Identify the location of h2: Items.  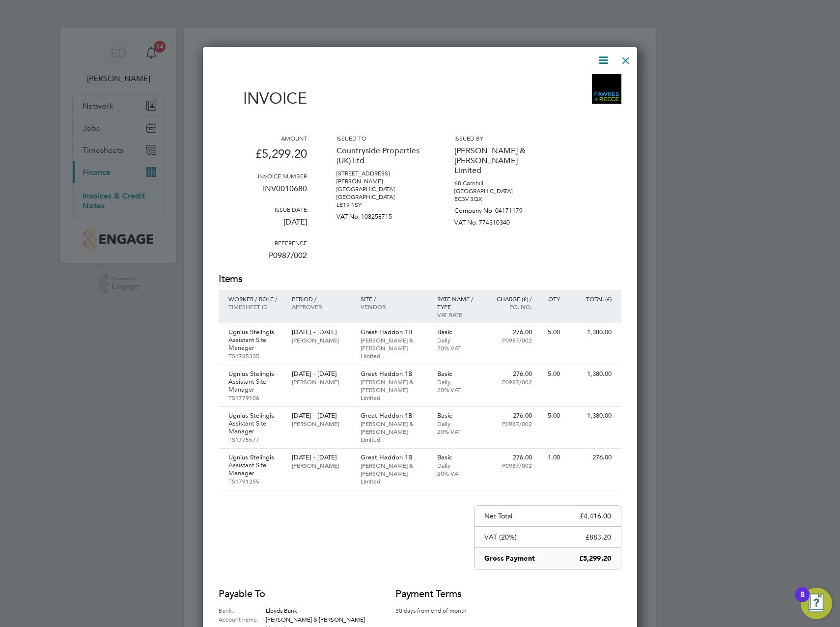
(420, 279).